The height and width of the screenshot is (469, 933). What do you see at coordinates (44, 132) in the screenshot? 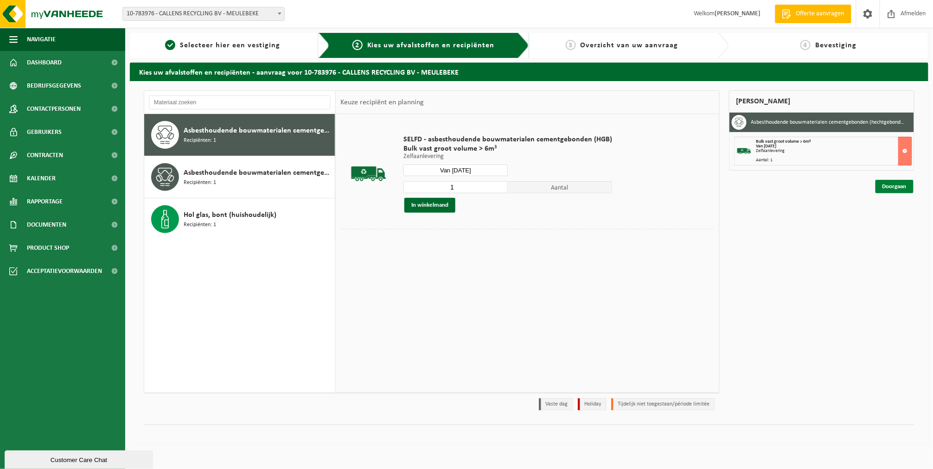
I see `span: Gebruikers` at bounding box center [44, 132].